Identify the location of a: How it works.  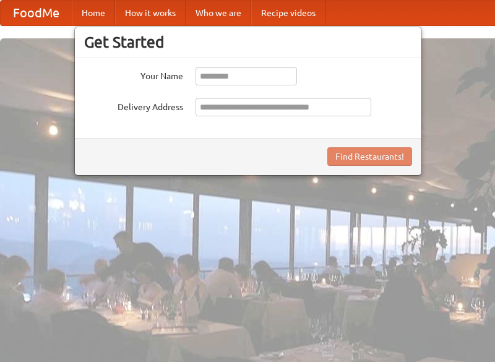
(150, 13).